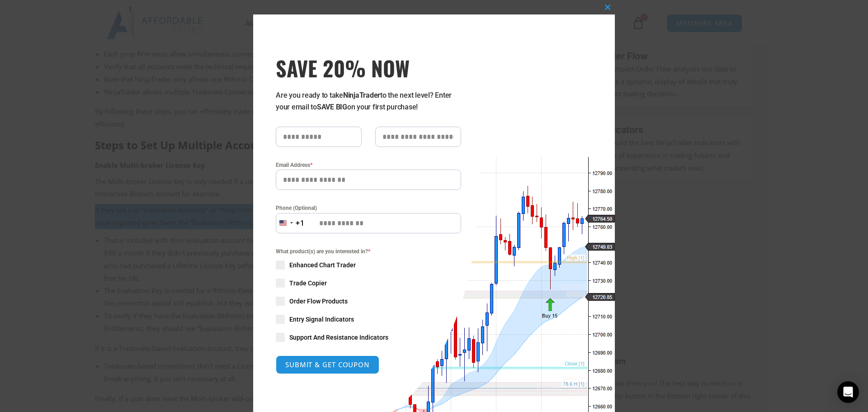 The height and width of the screenshot is (412, 868). What do you see at coordinates (368, 165) in the screenshot?
I see `label: Email Address` at bounding box center [368, 165].